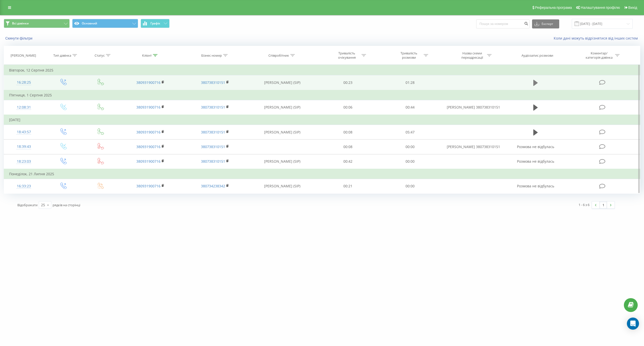 The height and width of the screenshot is (346, 644). I want to click on a: Коли дані можуть відрізнятися вiд інших систем, so click(597, 38).